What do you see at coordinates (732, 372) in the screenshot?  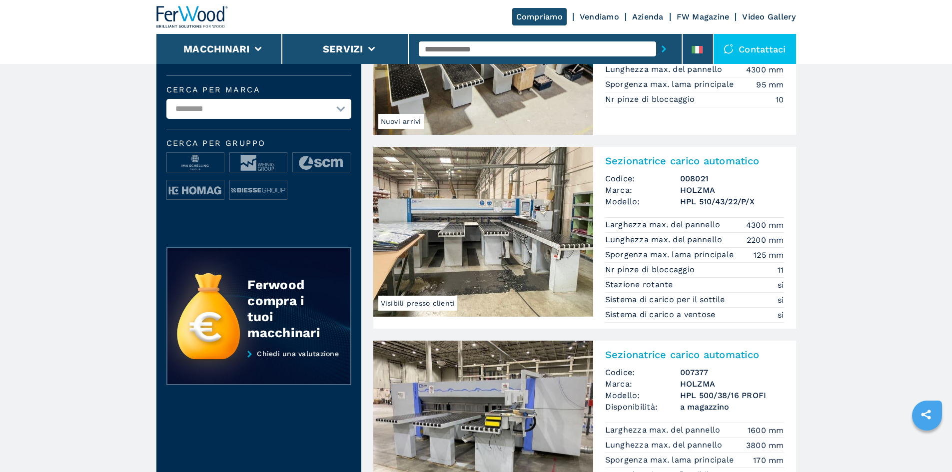 I see `h3: 007377` at bounding box center [732, 372].